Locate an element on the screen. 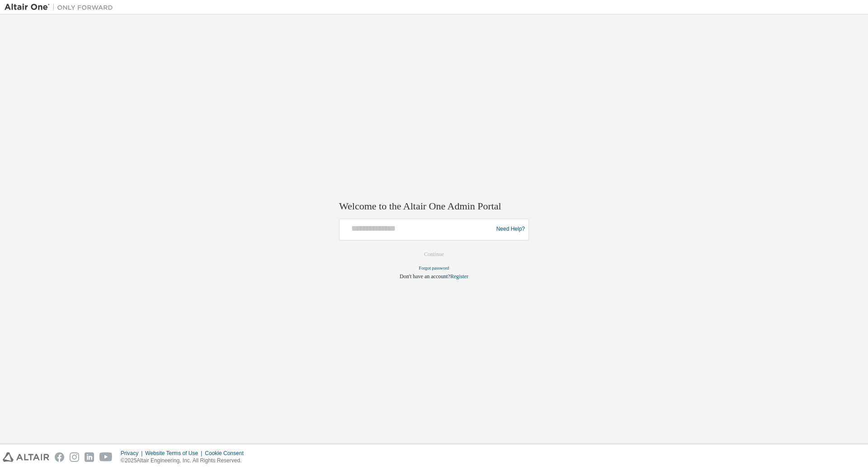 The image size is (868, 470). div: Cookie Consent is located at coordinates (227, 453).